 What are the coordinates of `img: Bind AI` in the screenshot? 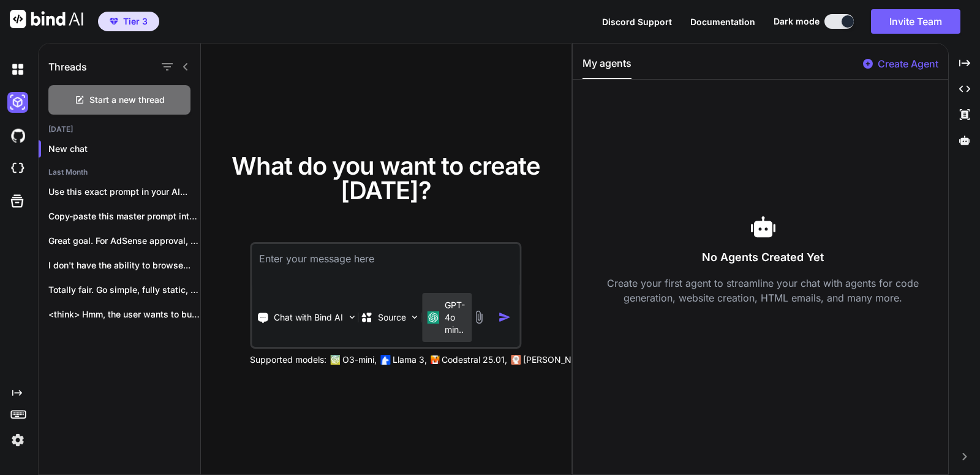 It's located at (47, 19).